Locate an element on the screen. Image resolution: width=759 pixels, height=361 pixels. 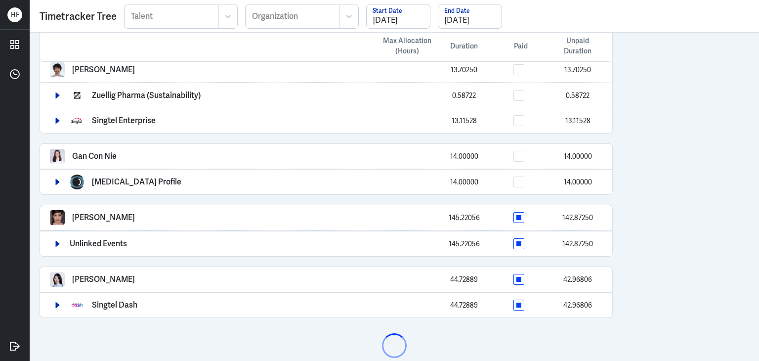
span: Unpaid Duration is located at coordinates (578, 46).